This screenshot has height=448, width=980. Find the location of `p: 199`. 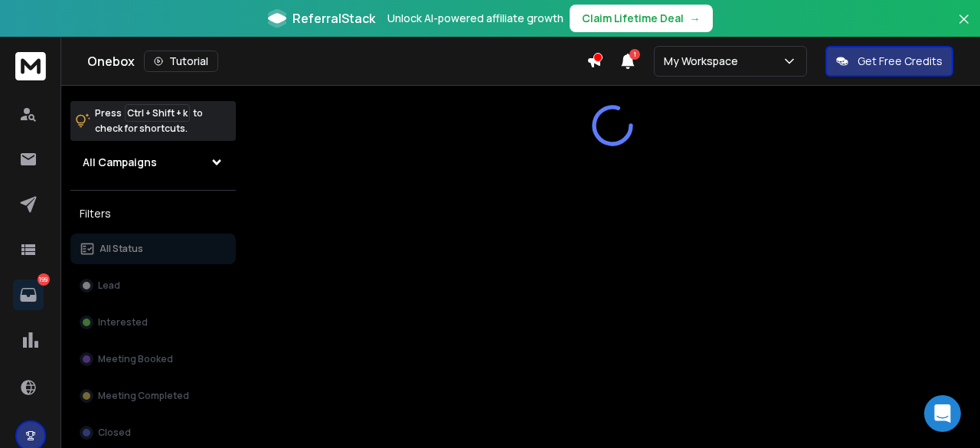

p: 199 is located at coordinates (44, 279).